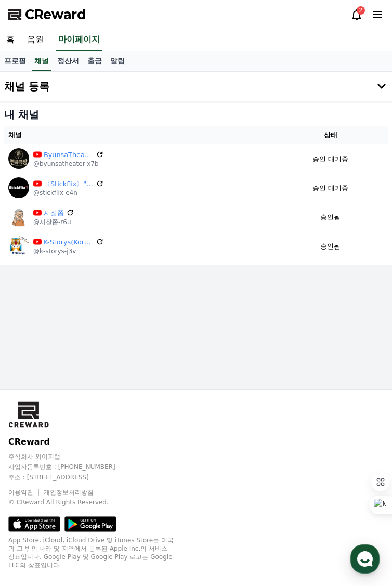 This screenshot has height=586, width=392. What do you see at coordinates (91, 553) in the screenshot?
I see `p: App Store, iCloud, iCloud Drive 및 iTunes Store는 미국과 그 밖의 나라 및 지역에서 등록된 Apple Inc.의 서비스 상표입니다. Goo...` at bounding box center [91, 553].